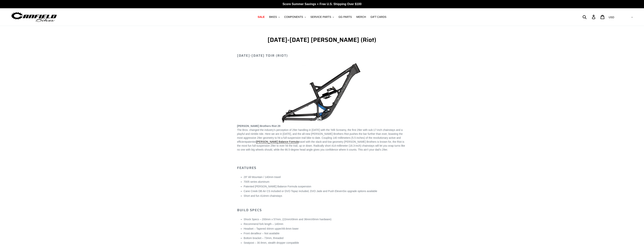 The width and height of the screenshot is (644, 245). Describe the element at coordinates (322, 211) in the screenshot. I see `h2: BUILD SPECS` at that location.